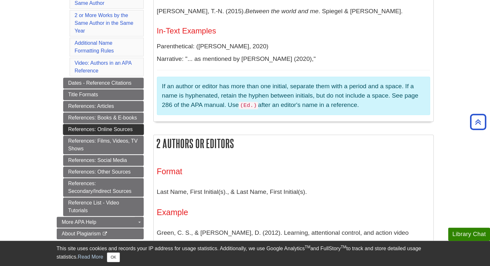  I want to click on h3: Format, so click(293, 171).